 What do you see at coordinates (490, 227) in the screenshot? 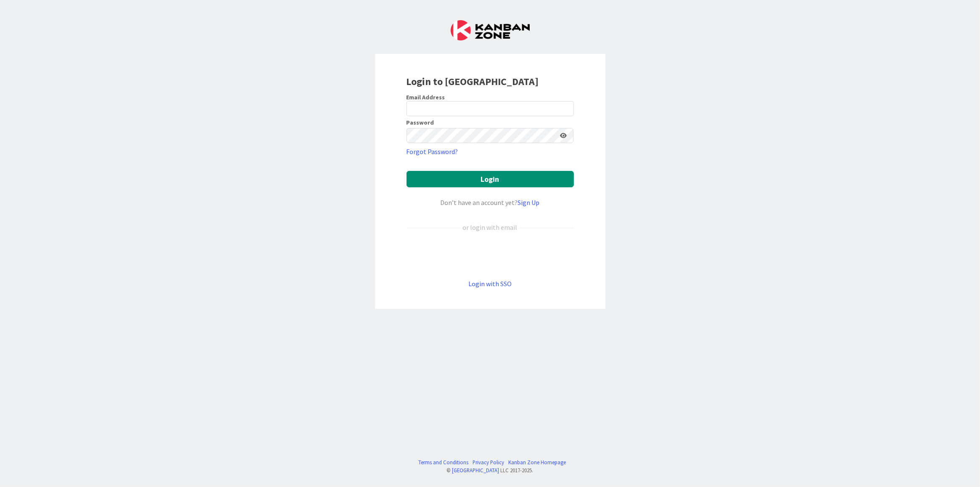
I see `div: or login with email` at bounding box center [490, 227].